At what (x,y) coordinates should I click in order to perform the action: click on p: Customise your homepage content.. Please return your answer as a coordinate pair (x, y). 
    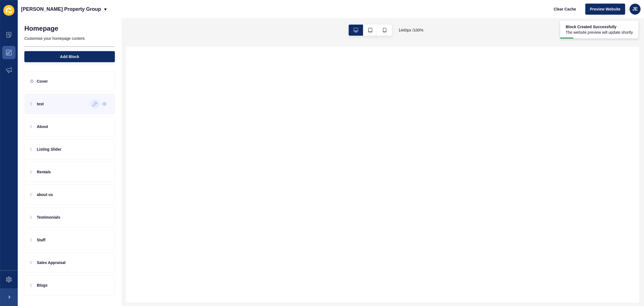
    Looking at the image, I should click on (70, 38).